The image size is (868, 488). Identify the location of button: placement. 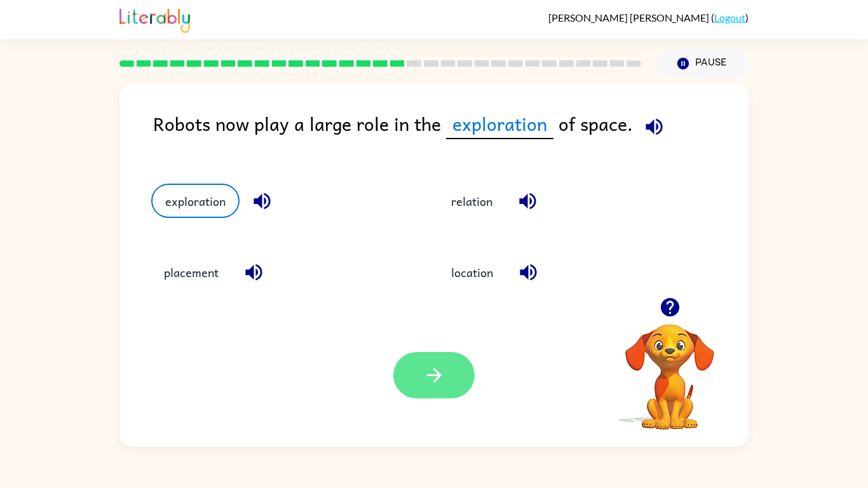
(191, 273).